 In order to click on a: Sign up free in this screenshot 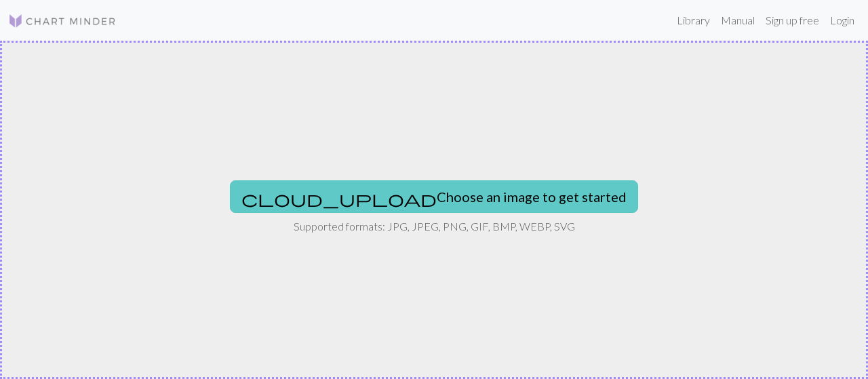, I will do `click(792, 20)`.